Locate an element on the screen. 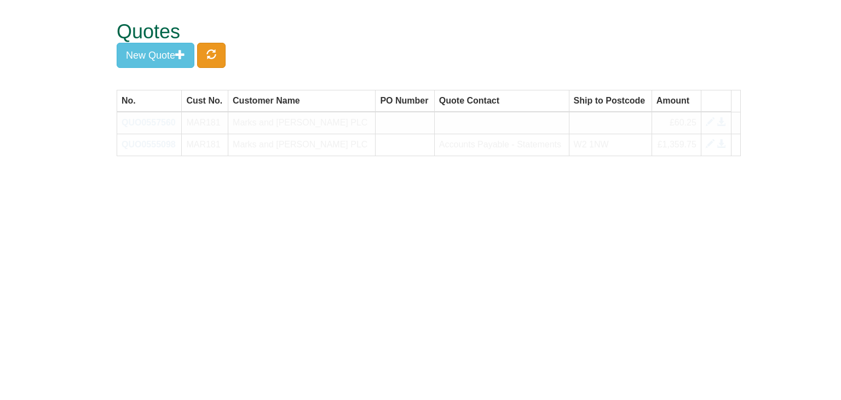  th: Quote Contact is located at coordinates (502, 101).